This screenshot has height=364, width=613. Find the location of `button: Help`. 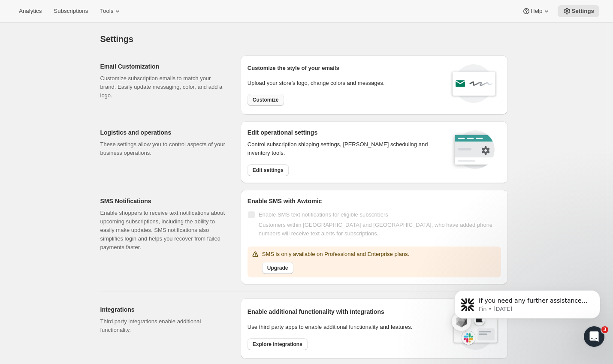

button: Help is located at coordinates (537, 11).